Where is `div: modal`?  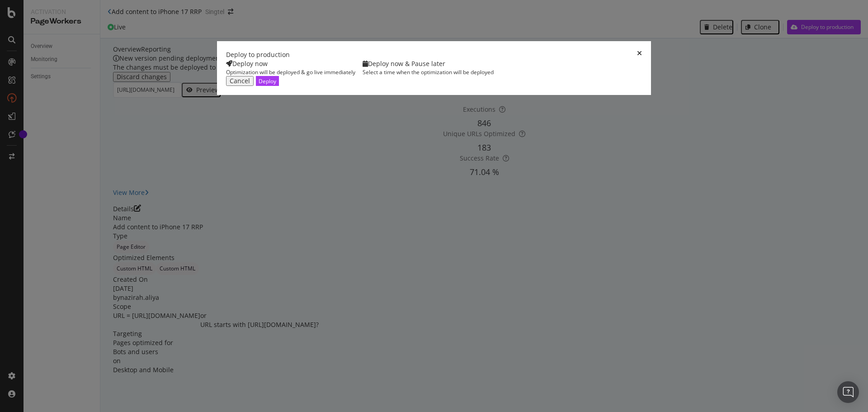
div: modal is located at coordinates (434, 68).